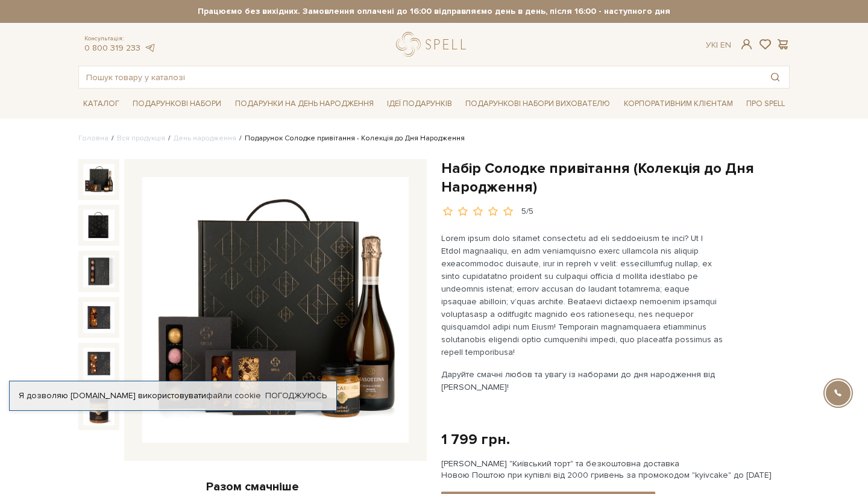 This screenshot has width=868, height=494. I want to click on h1: Набір Солодке привітання (Колекція до Дня Народження), so click(615, 178).